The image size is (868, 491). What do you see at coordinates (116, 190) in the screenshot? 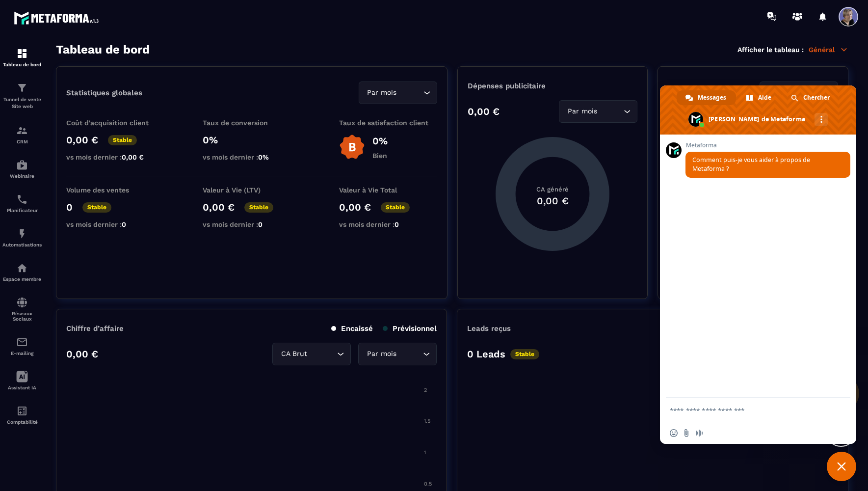
I see `p: Volume des ventes` at bounding box center [116, 190].